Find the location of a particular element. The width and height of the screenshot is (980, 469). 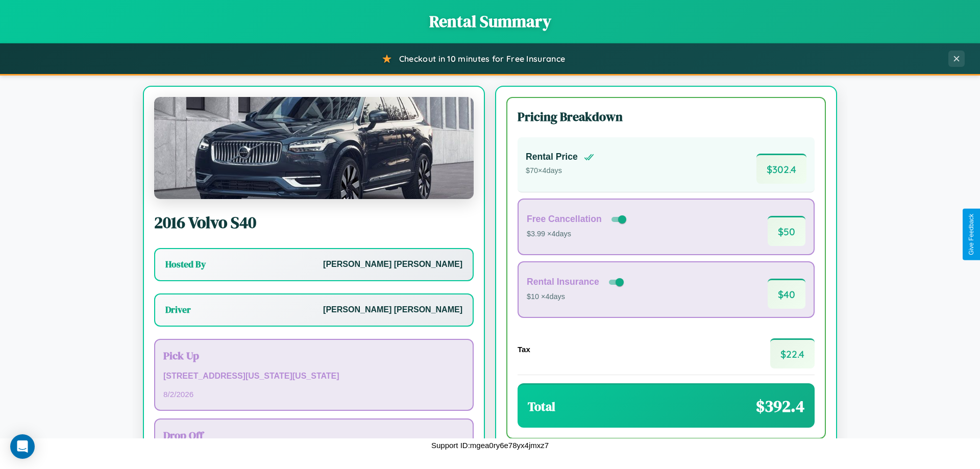

h4: Rental Price is located at coordinates (552, 157).